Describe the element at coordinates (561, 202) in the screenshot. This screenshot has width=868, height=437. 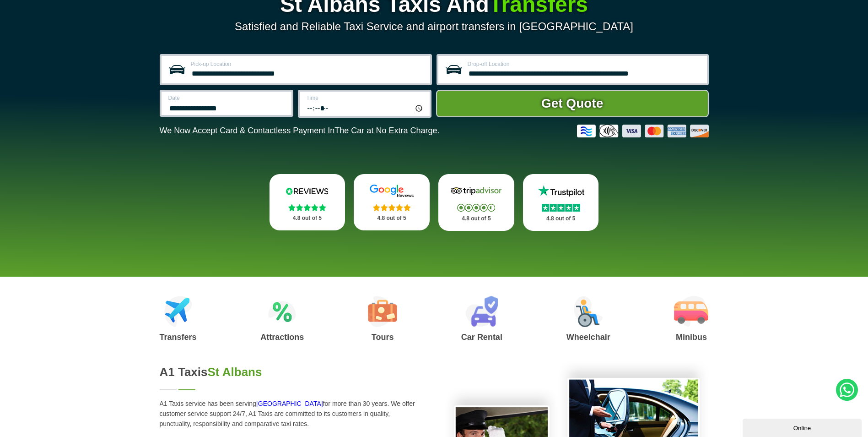
I see `a: Trustpilot Stars 4.8 out of 5` at that location.